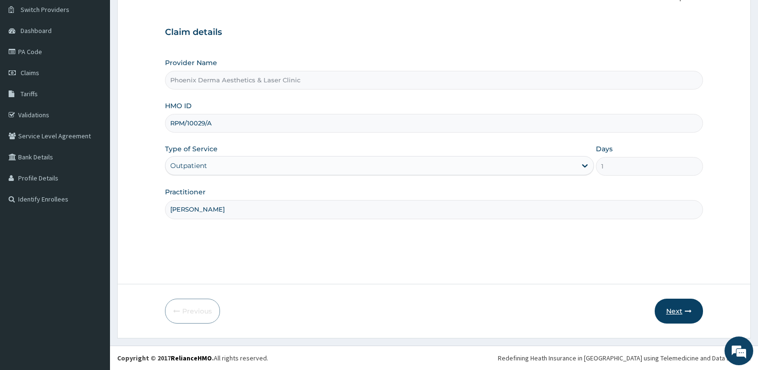 Image resolution: width=758 pixels, height=370 pixels. Describe the element at coordinates (45, 10) in the screenshot. I see `span: Switch Providers` at that location.